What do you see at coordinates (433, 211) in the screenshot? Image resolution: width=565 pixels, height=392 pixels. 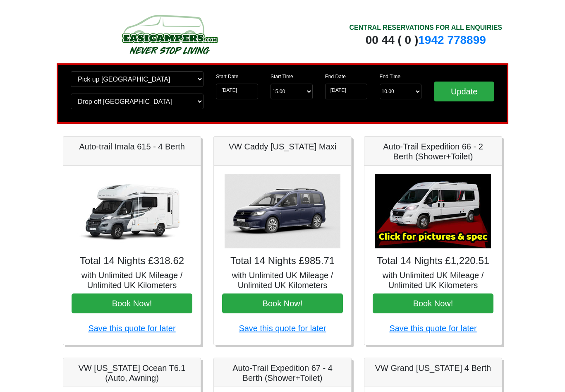 I see `img: Auto-Trail Expedition 66 - 2 Berth (Shower+Toilet)` at bounding box center [433, 211].